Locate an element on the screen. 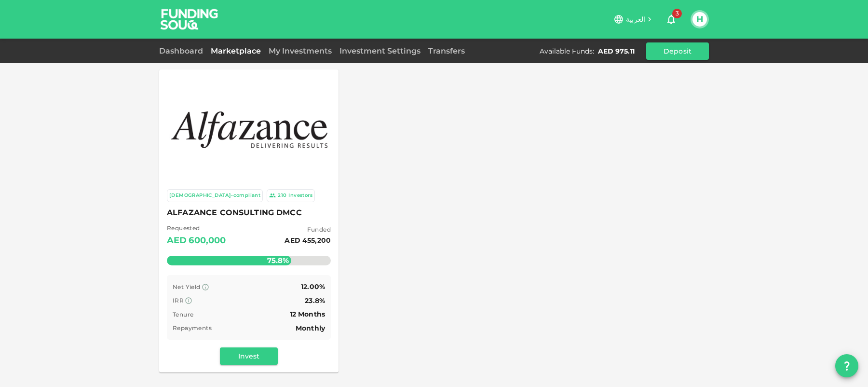 Image resolution: width=868 pixels, height=387 pixels. span: 3 is located at coordinates (677, 13).